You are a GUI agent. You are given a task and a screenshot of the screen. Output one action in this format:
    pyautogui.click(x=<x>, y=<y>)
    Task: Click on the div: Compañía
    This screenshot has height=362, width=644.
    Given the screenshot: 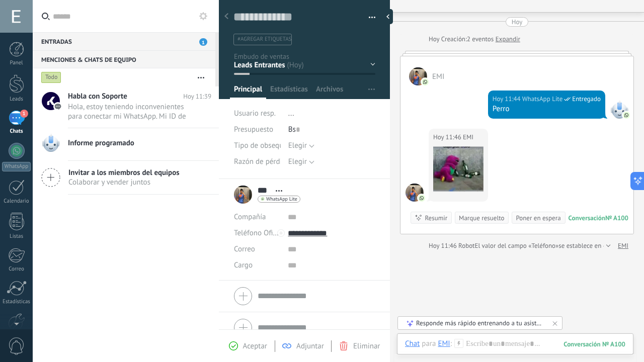 What is the action you would take?
    pyautogui.click(x=257, y=216)
    